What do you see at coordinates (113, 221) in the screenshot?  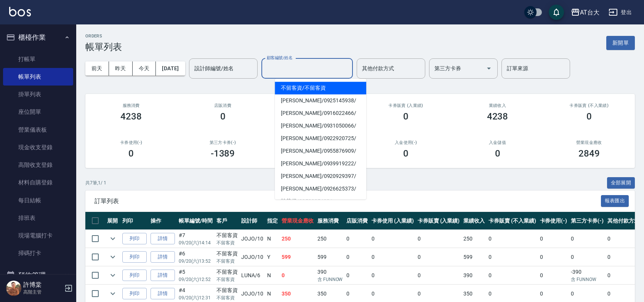 I see `th: 展開` at bounding box center [113, 221].